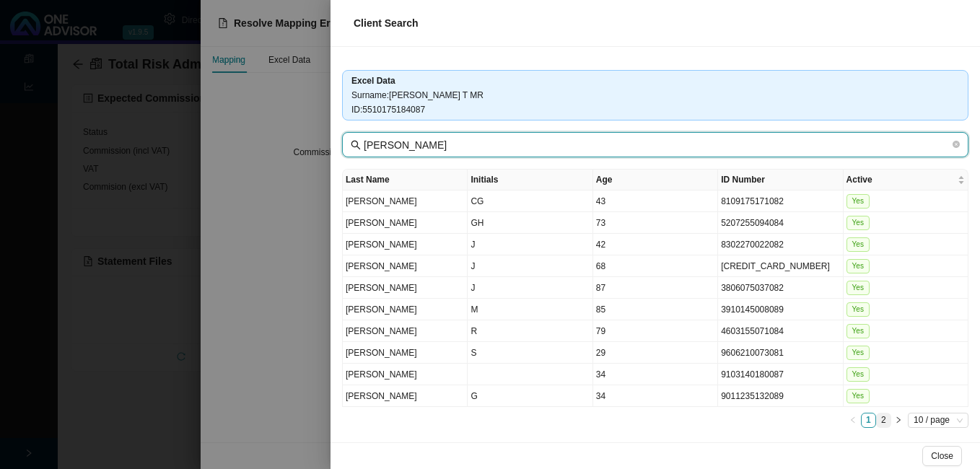  Describe the element at coordinates (655, 110) in the screenshot. I see `div: ID : 5510175184087` at that location.